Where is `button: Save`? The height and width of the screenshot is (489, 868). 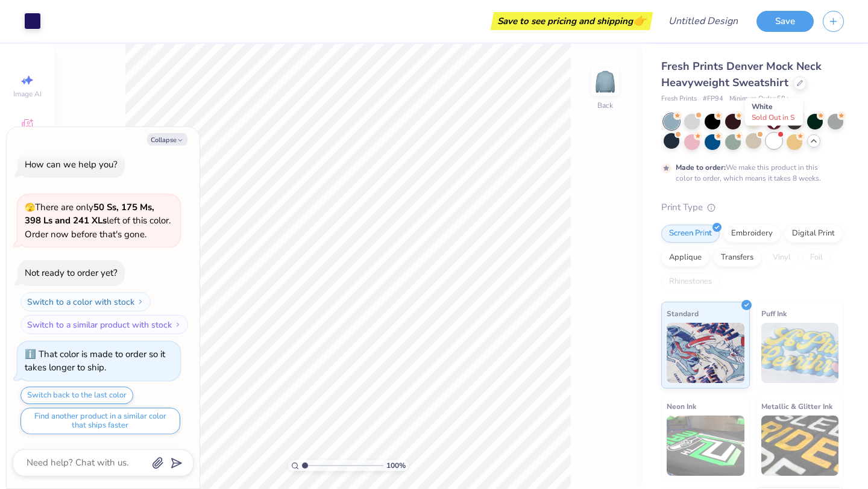
button: Save is located at coordinates (785, 21).